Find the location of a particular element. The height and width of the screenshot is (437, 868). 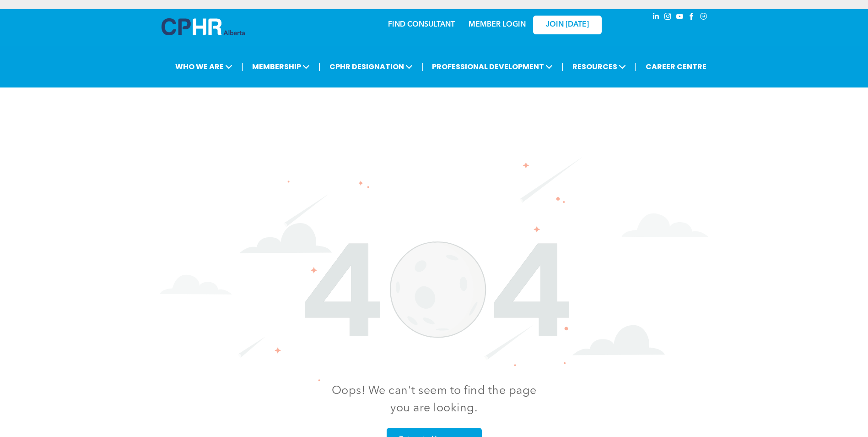

a: youtube is located at coordinates (680, 18).